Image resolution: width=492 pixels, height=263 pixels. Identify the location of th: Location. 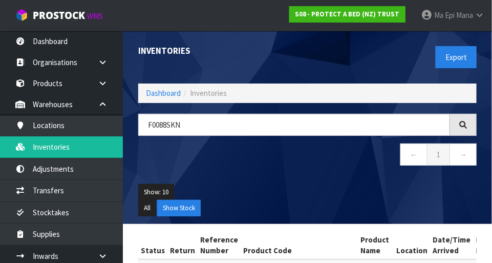
(412, 245).